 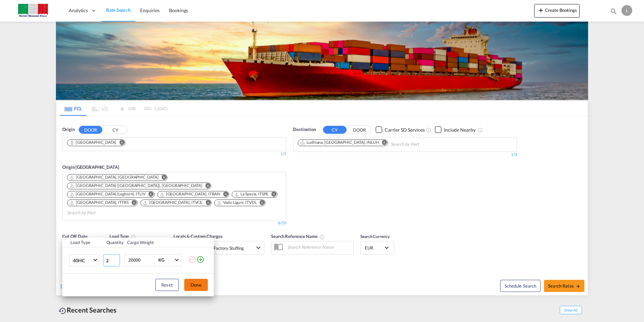 What do you see at coordinates (84, 260) in the screenshot?
I see `md-select: Choose: 40HC` at bounding box center [84, 260].